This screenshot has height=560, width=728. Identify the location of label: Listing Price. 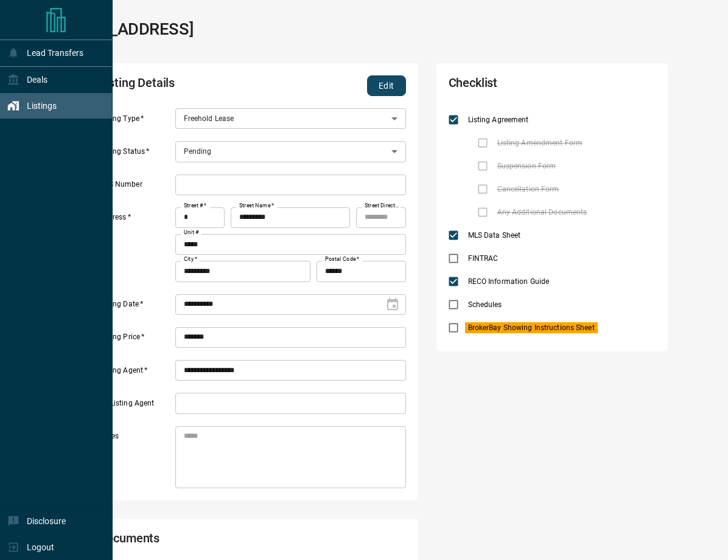
(136, 340).